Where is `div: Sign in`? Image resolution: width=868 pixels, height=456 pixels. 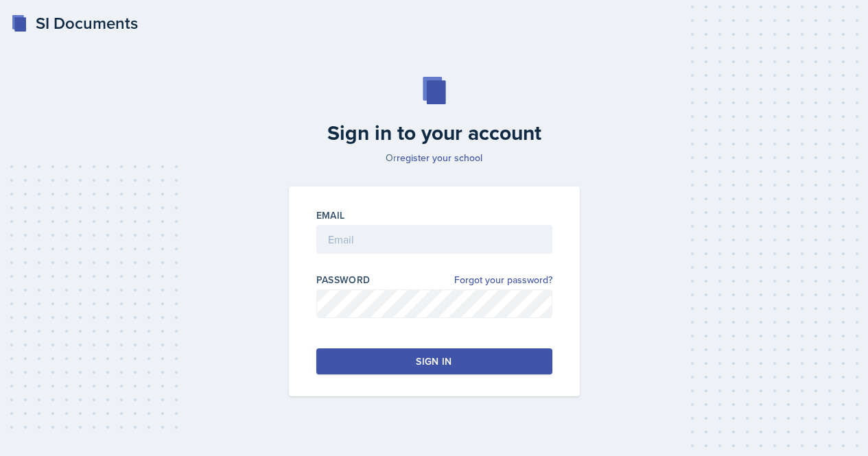 div: Sign in is located at coordinates (434, 361).